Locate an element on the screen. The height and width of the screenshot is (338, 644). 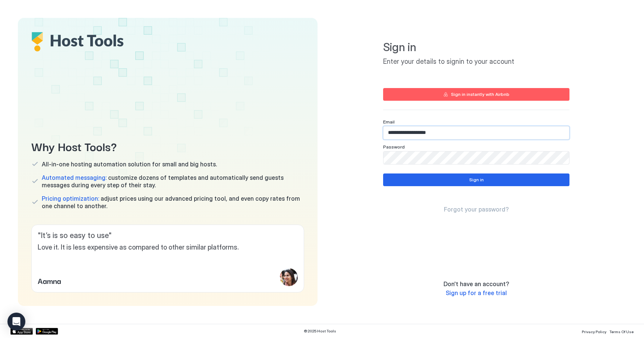
a: Sign up for a free trial is located at coordinates (476, 293).